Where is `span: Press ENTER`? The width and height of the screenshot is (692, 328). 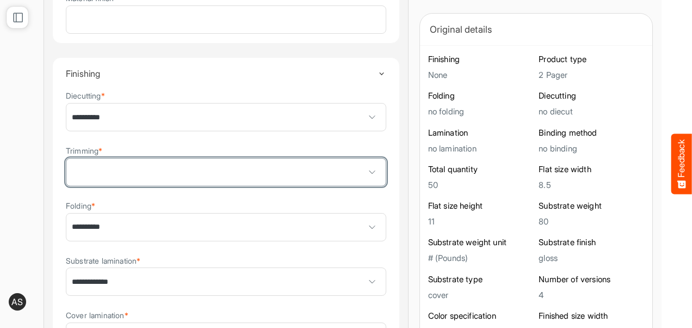 span: Press ENTER is located at coordinates (146, 219).